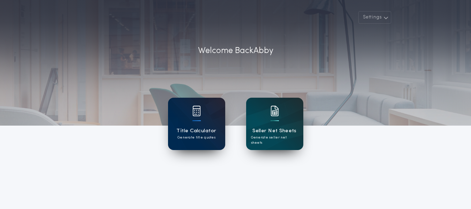 The image size is (471, 209). What do you see at coordinates (275, 131) in the screenshot?
I see `h1: Seller Net Sheets` at bounding box center [275, 131].